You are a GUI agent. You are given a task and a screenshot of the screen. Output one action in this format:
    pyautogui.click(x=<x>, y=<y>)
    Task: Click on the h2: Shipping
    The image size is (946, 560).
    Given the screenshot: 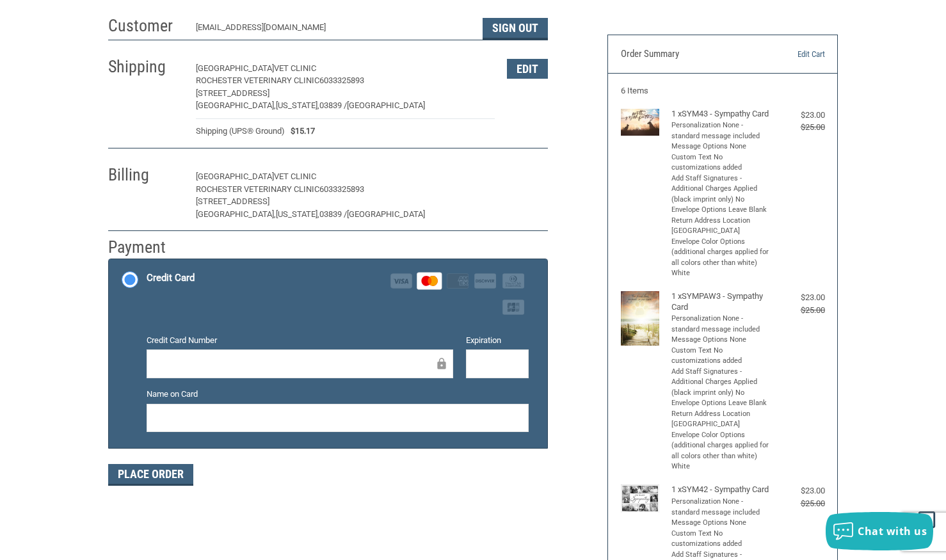 What is the action you would take?
    pyautogui.click(x=145, y=67)
    